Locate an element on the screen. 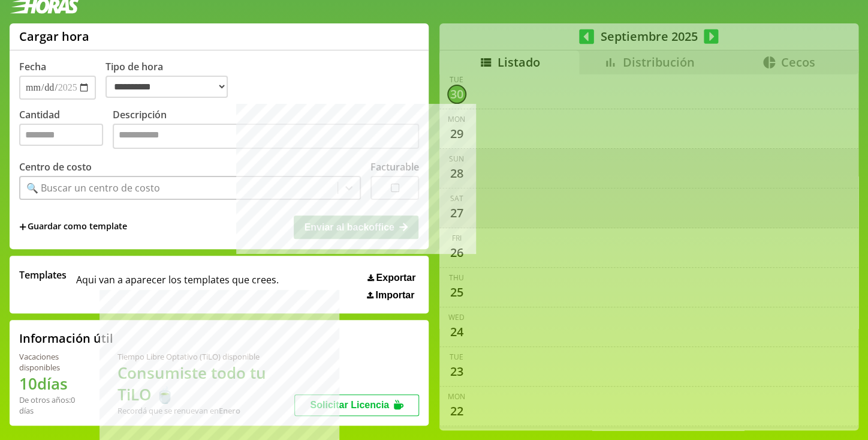  span: Templates is located at coordinates (43, 275).